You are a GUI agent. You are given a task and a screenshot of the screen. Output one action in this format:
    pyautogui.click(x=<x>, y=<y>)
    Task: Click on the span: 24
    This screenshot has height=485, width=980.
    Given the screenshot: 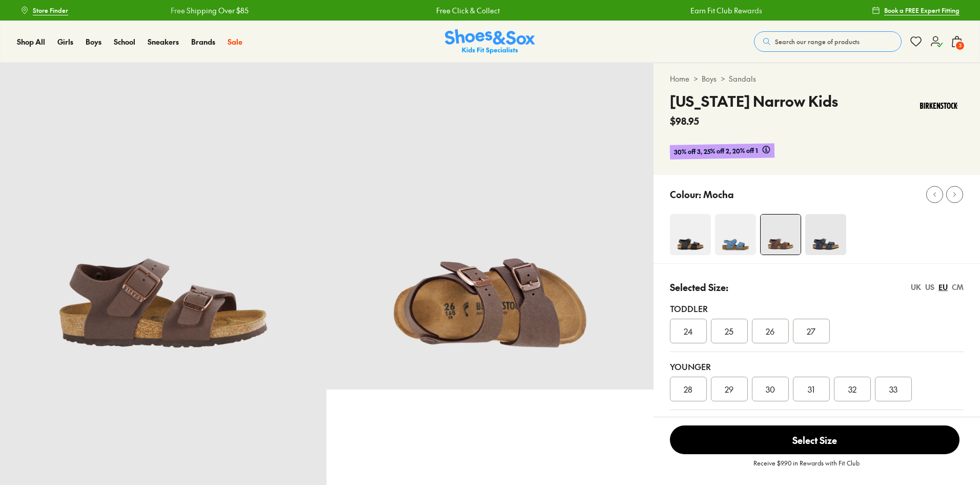 What is the action you would take?
    pyautogui.click(x=688, y=331)
    